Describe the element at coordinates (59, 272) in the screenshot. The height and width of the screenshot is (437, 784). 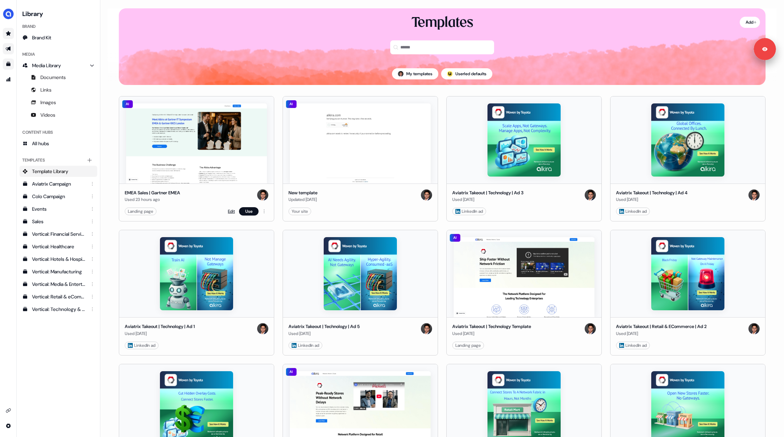
I see `div: Vertical: Manufacturing` at that location.